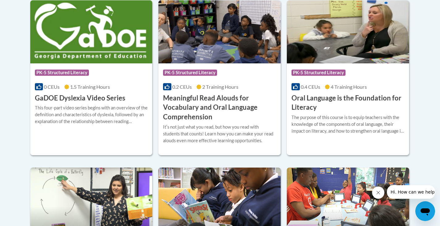 The width and height of the screenshot is (440, 226). What do you see at coordinates (220, 108) in the screenshot?
I see `h3: Meaningful Read Alouds for Vocabulary and Oral Language Comprehension` at bounding box center [220, 108].